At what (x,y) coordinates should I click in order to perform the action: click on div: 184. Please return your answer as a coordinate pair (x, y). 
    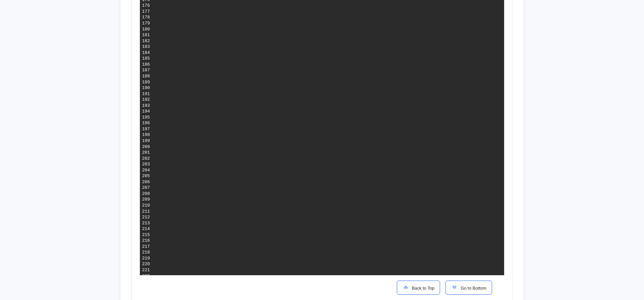
    Looking at the image, I should click on (146, 53).